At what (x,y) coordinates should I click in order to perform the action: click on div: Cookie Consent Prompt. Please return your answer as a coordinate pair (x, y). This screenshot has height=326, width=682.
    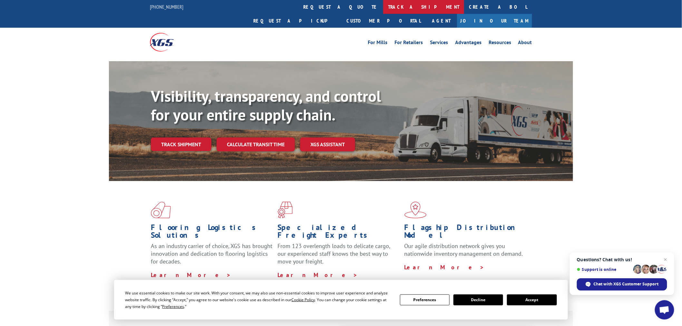
    Looking at the image, I should click on (341, 300).